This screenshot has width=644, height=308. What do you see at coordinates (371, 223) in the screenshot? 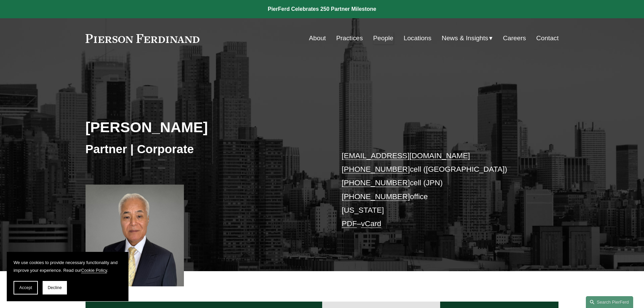
I see `a: vCard` at bounding box center [371, 223].